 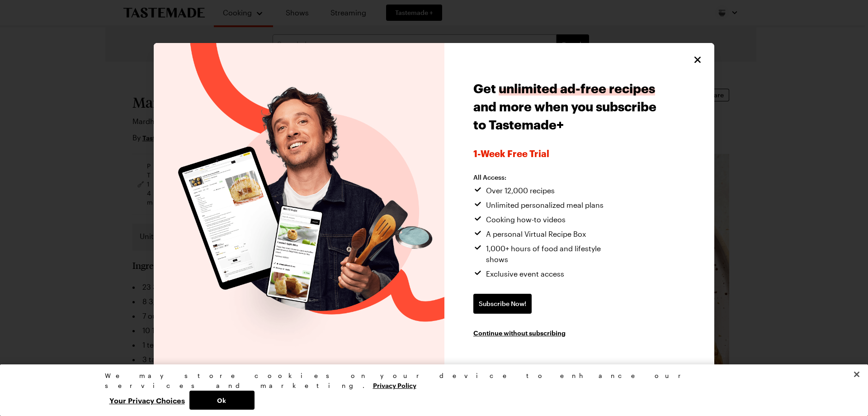 What do you see at coordinates (502, 304) in the screenshot?
I see `span: Subscribe Now!` at bounding box center [502, 304].